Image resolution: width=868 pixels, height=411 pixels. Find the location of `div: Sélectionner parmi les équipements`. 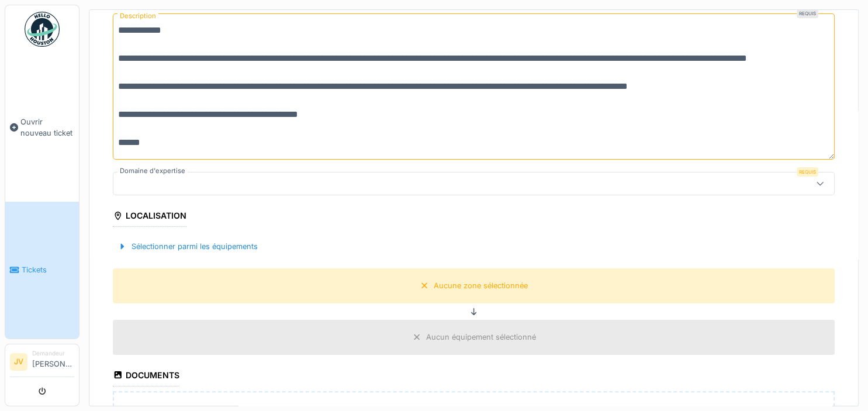

div: Sélectionner parmi les équipements is located at coordinates (188, 246).